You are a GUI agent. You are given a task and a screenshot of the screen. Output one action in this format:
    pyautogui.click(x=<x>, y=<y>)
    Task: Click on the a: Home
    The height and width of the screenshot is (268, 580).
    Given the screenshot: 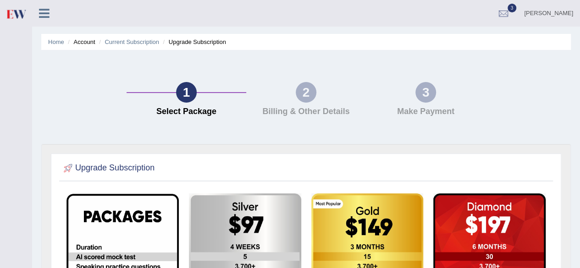 What is the action you would take?
    pyautogui.click(x=56, y=42)
    